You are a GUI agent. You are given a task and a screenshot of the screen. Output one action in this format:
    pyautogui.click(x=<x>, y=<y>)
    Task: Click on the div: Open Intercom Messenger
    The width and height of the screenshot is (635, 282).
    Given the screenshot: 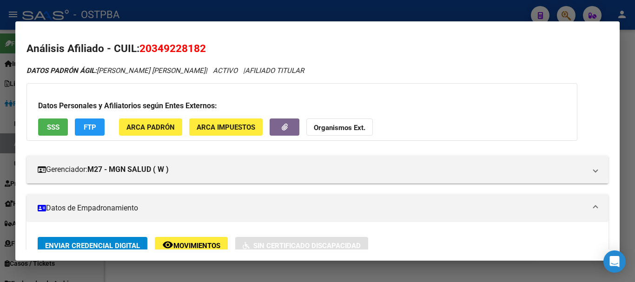 What is the action you would take?
    pyautogui.click(x=614, y=262)
    